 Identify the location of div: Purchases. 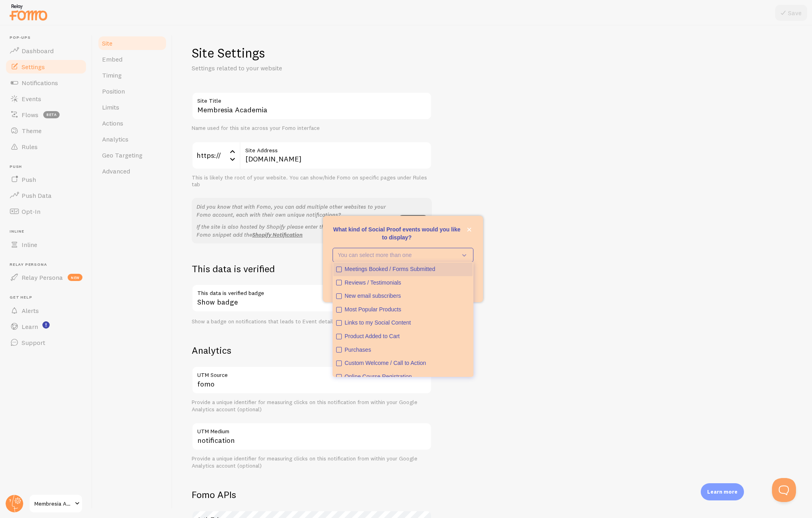
(407, 350).